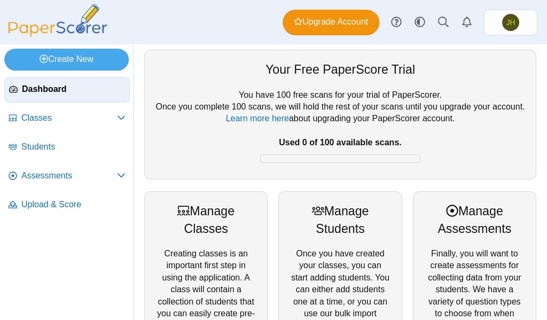  Describe the element at coordinates (340, 220) in the screenshot. I see `div: Manage Students` at that location.